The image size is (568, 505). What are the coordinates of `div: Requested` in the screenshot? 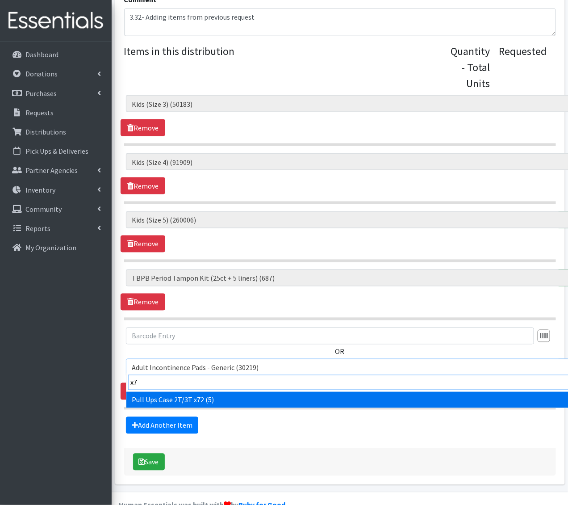 It's located at (523, 67).